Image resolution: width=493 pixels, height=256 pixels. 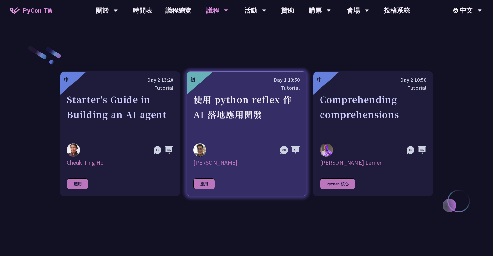 What do you see at coordinates (247, 80) in the screenshot?
I see `div: Day 1 10:50` at bounding box center [247, 80].